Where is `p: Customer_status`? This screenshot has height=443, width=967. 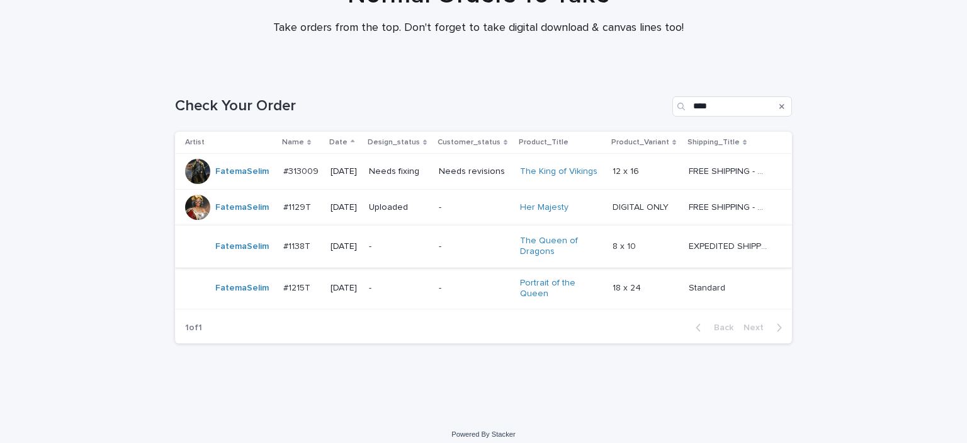 p: Customer_status is located at coordinates (469, 142).